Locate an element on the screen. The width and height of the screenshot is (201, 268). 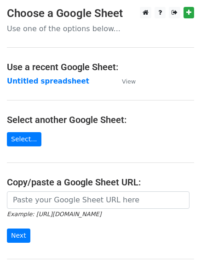
h3: Choose a Google Sheet is located at coordinates (100, 13).